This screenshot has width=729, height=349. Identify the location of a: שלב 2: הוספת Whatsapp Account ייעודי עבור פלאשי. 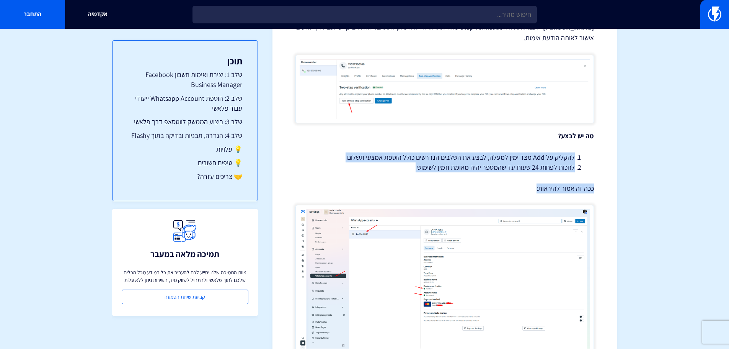
(185, 103).